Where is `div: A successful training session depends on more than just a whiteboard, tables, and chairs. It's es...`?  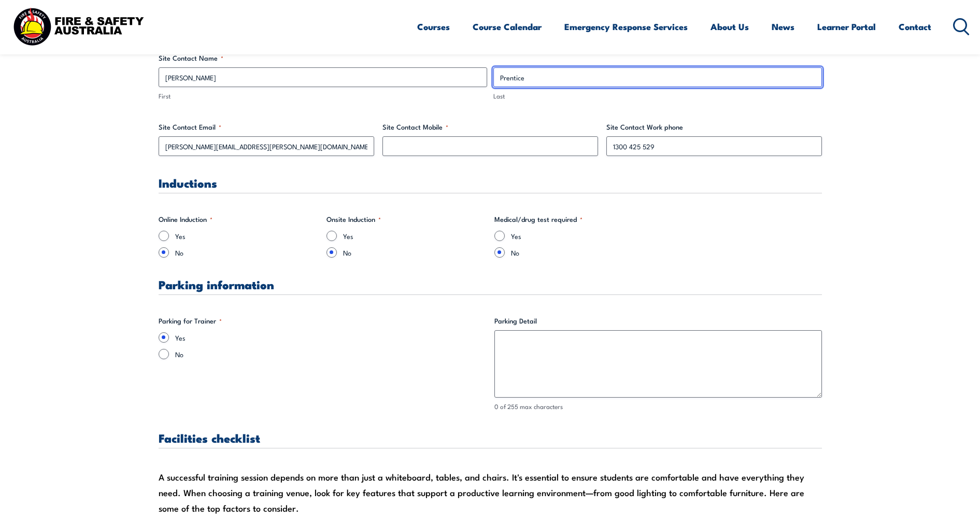 div: A successful training session depends on more than just a whiteboard, tables, and chairs. It's es... is located at coordinates (490, 492).